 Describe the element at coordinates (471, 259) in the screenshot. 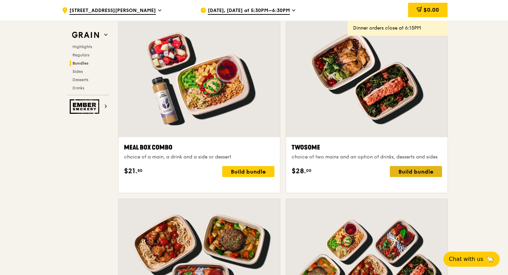

I see `button: Chat with us🦙` at that location.